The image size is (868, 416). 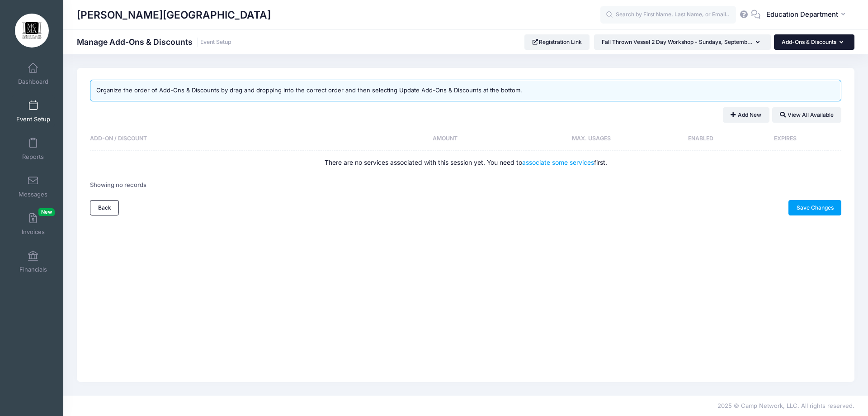 What do you see at coordinates (33, 187) in the screenshot?
I see `a: Messages` at bounding box center [33, 187].